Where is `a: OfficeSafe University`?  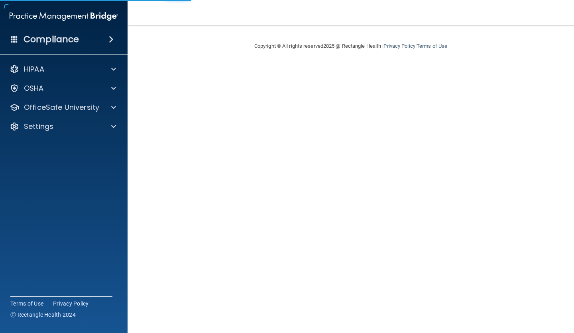
a: OfficeSafe University is located at coordinates (63, 108).